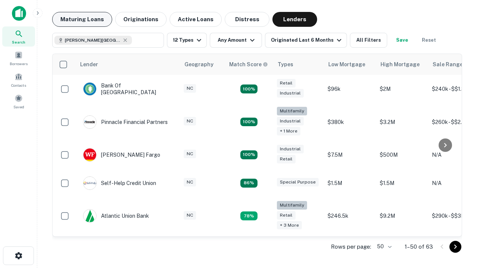 The width and height of the screenshot is (477, 268). Describe the element at coordinates (455, 247) in the screenshot. I see `button: Go to next page` at that location.